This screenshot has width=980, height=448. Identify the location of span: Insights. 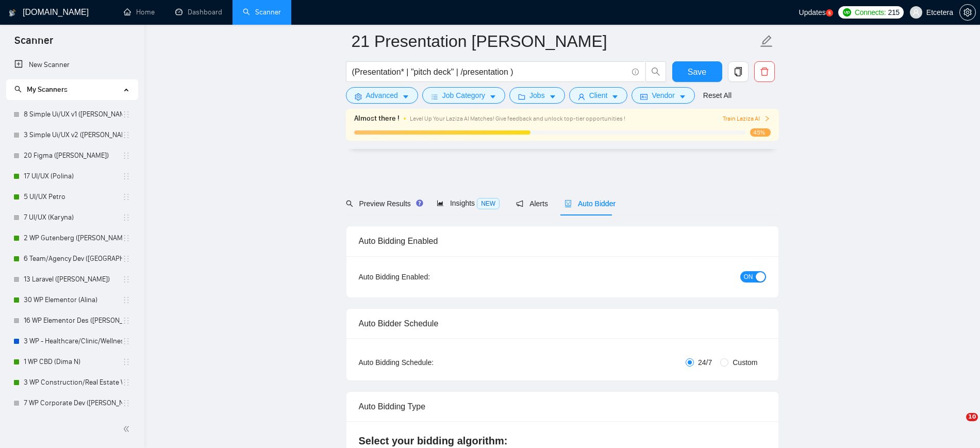
(468, 203).